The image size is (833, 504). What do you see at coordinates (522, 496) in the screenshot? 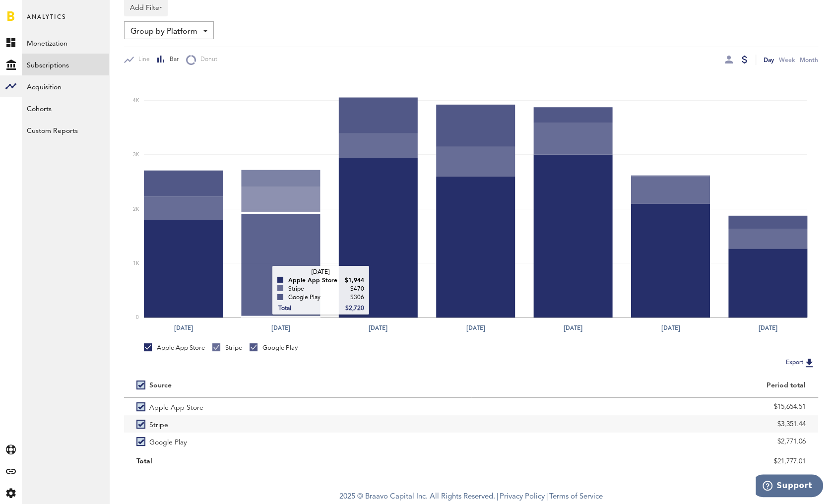
I see `a: Privacy Policy` at bounding box center [522, 496].